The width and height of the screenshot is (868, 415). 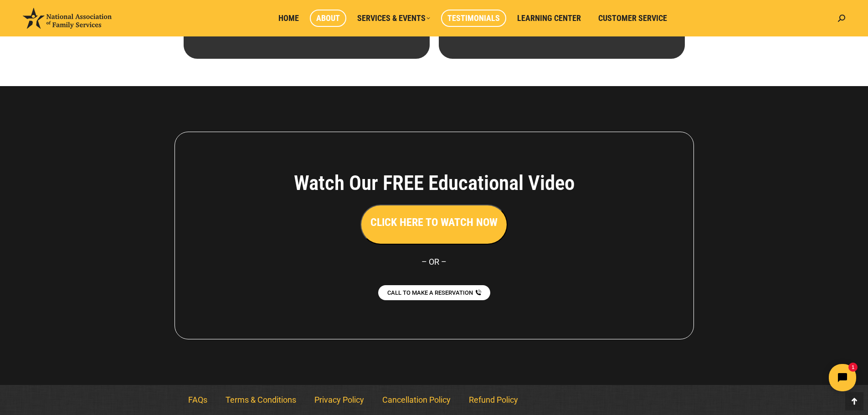 I want to click on a: Customer Service, so click(x=633, y=18).